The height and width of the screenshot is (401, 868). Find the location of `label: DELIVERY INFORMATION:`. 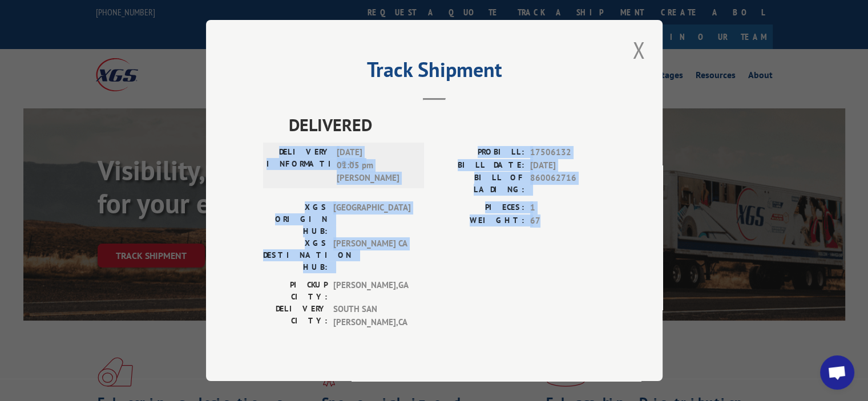

label: DELIVERY INFORMATION: is located at coordinates (298, 165).